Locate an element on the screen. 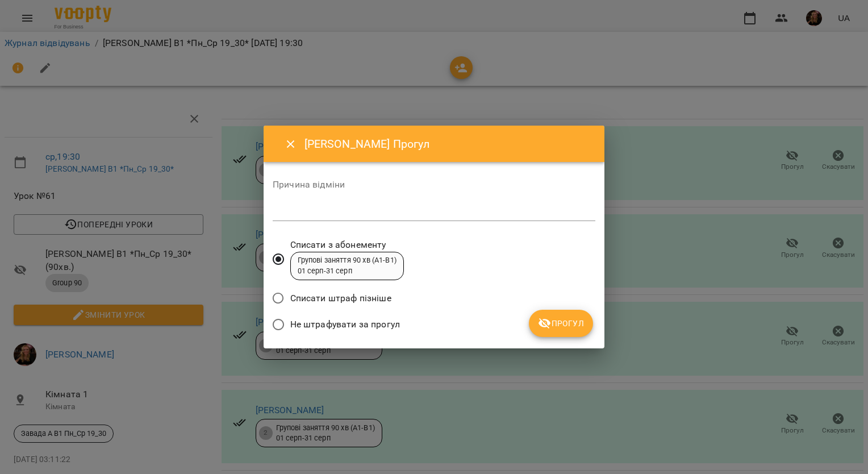  span: Списати з абонементу is located at coordinates (347, 245).